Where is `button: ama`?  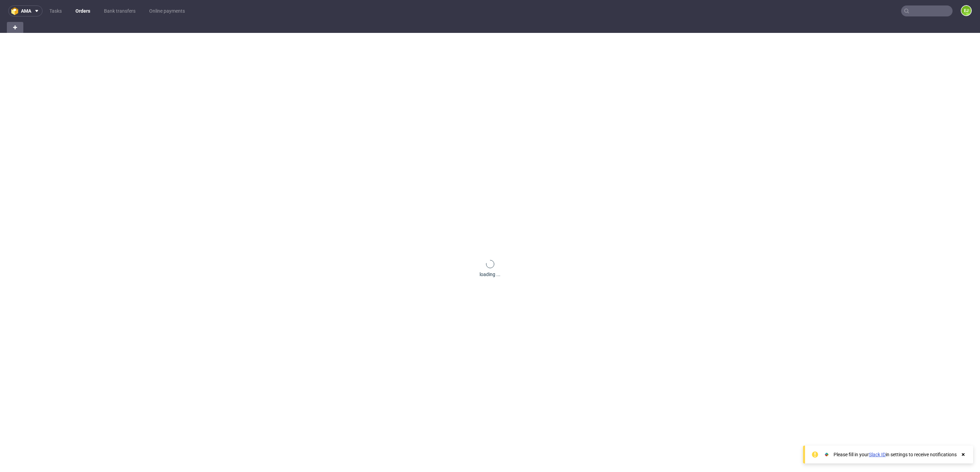
button: ama is located at coordinates (26, 11).